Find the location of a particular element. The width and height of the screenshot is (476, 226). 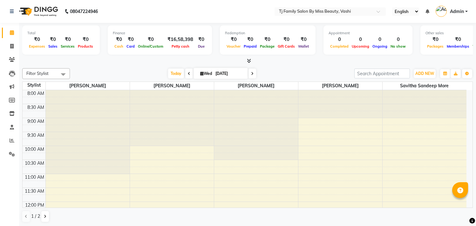

span: Filter Stylist is located at coordinates (38, 73).